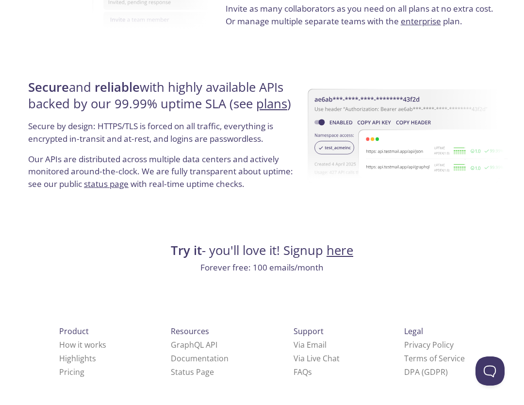 The width and height of the screenshot is (524, 405). I want to click on p: Forever free: 100 emails/month, so click(262, 268).